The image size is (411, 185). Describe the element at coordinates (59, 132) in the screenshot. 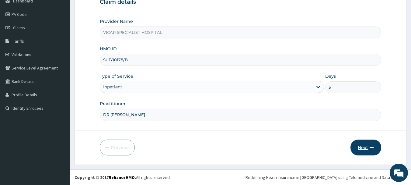

I see `textarea: Type your message and hit 'Enter'` at that location.